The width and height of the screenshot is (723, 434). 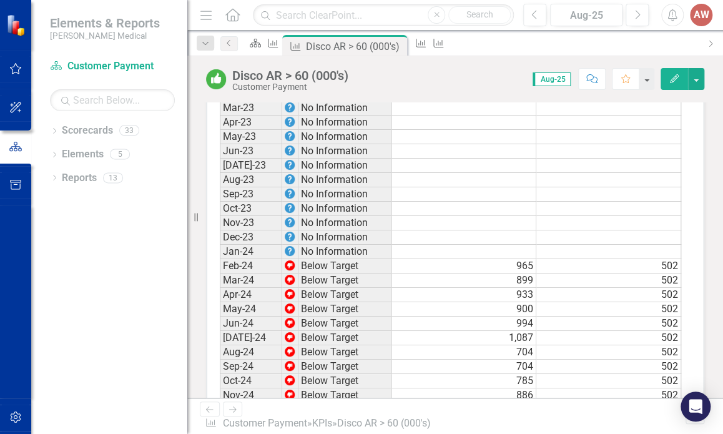 I want to click on div: 5, so click(x=120, y=154).